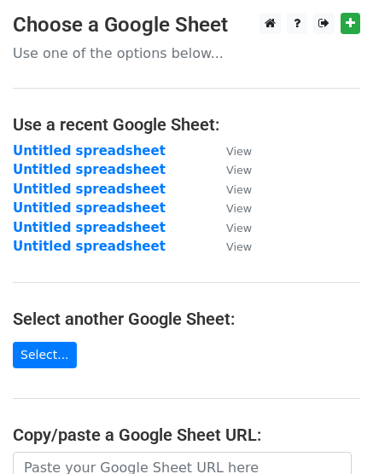  I want to click on p: Use one of the options below..., so click(186, 53).